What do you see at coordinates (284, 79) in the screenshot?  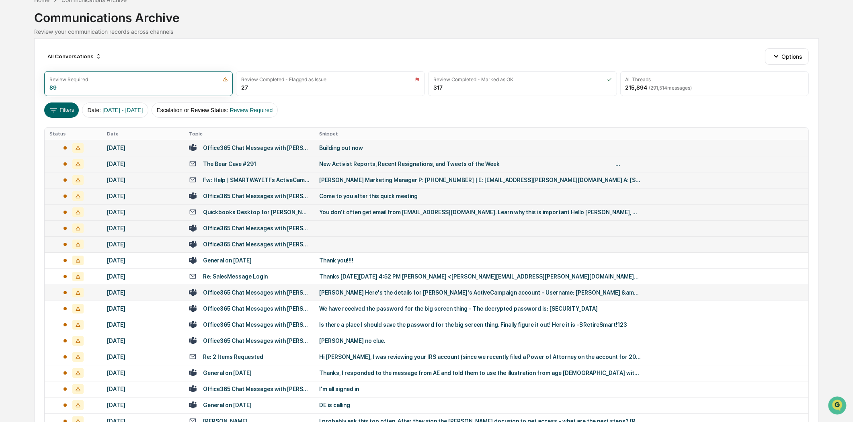 I see `div: Review Completed - Flagged as Issue` at bounding box center [284, 79].